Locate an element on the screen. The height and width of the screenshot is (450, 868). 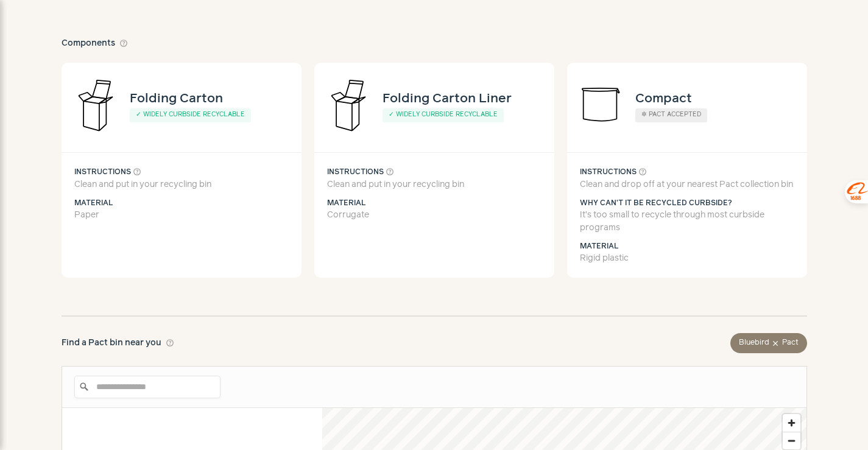
div: Bluebird Pact is located at coordinates (768, 343).